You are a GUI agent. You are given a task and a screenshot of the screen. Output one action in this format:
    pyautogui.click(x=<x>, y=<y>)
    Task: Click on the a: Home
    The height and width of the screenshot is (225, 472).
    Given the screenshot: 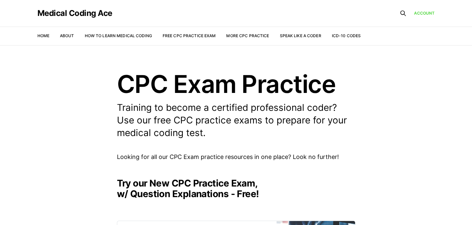 What is the action you would take?
    pyautogui.click(x=43, y=35)
    